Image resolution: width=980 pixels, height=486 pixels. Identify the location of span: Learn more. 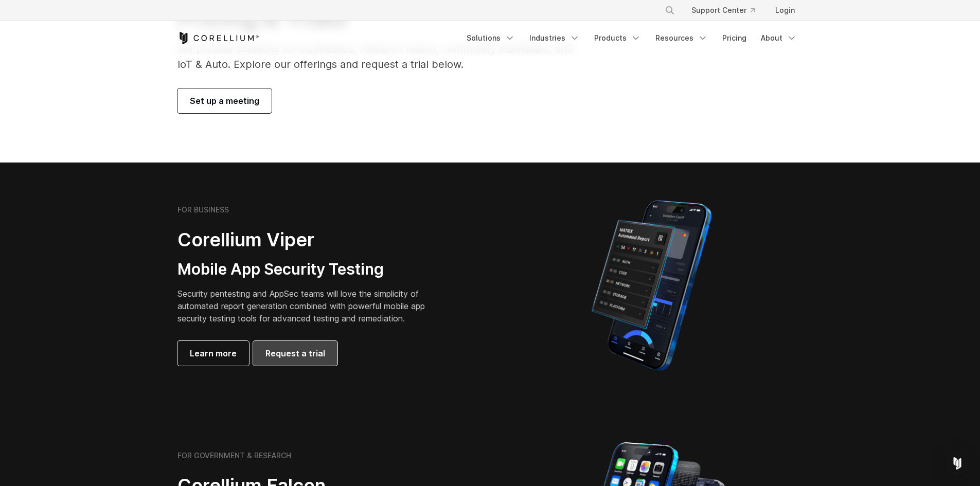
(213, 353).